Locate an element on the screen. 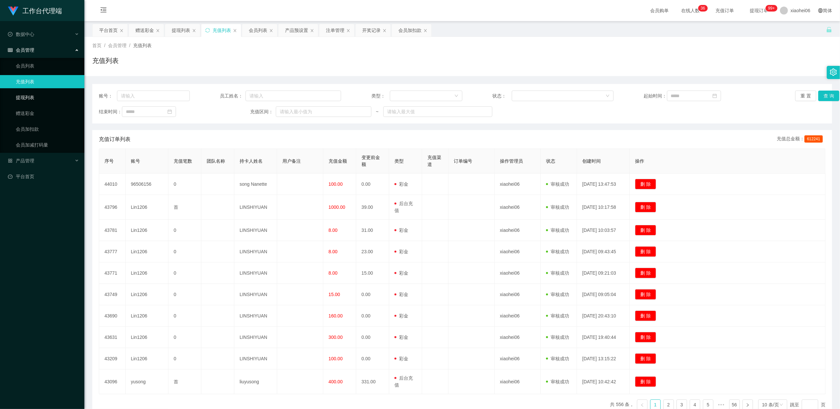  td: 43209 is located at coordinates (112, 359).